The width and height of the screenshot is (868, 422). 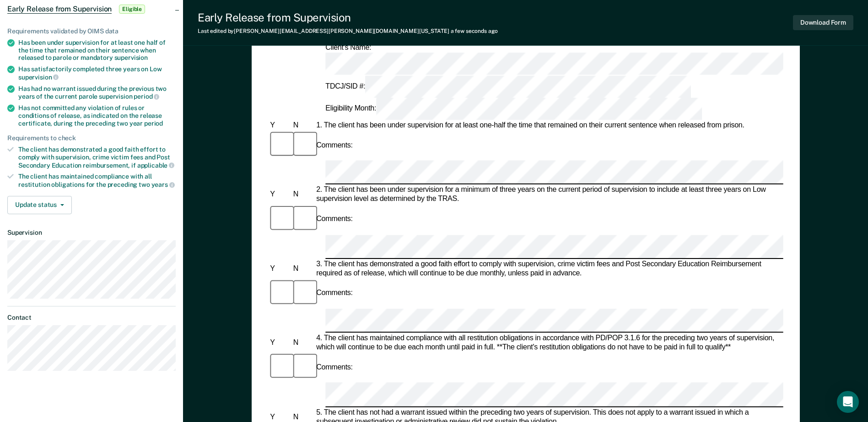 What do you see at coordinates (97, 116) in the screenshot?
I see `div: Has not committed any violation of rules or conditions of release, as indicated on the release ce...` at bounding box center [97, 116].